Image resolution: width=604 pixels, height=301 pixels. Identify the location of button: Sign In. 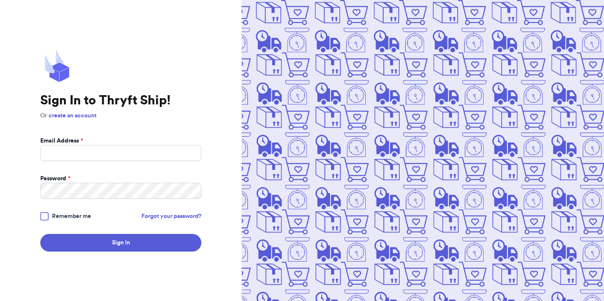
(121, 243).